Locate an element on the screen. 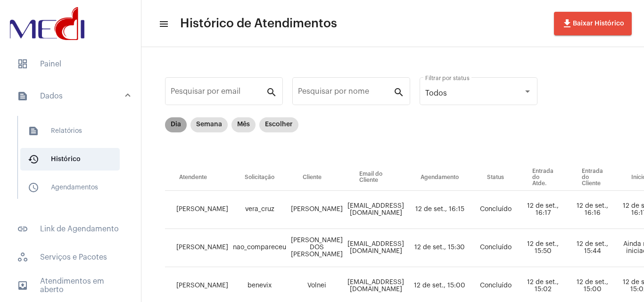 The width and height of the screenshot is (644, 302). img: d3a1b5fa-500b-b90f-5a1c-719c20e9830b.png is located at coordinates (47, 24).